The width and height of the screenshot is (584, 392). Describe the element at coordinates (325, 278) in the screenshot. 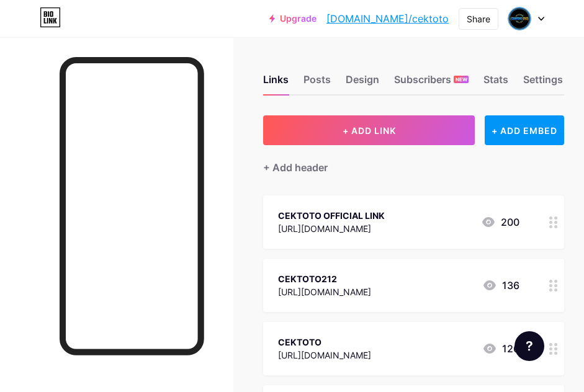

I see `div: CEKTOTO212` at that location.